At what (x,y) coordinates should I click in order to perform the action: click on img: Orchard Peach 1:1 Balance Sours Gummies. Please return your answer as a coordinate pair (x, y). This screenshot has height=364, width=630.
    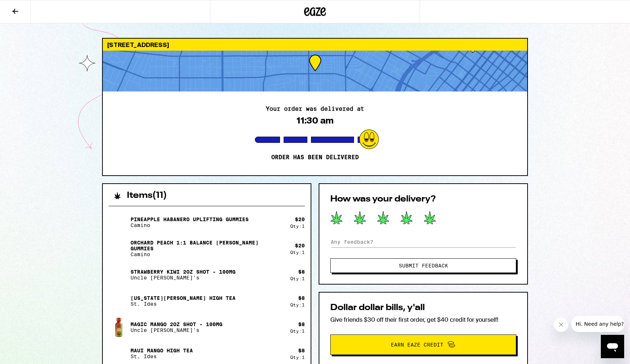
    Looking at the image, I should click on (119, 249).